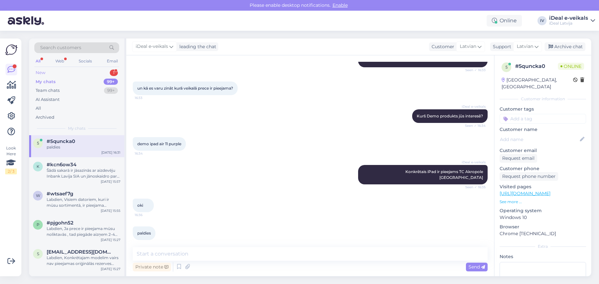 This screenshot has width=599, height=284. I want to click on span: p, so click(38, 225).